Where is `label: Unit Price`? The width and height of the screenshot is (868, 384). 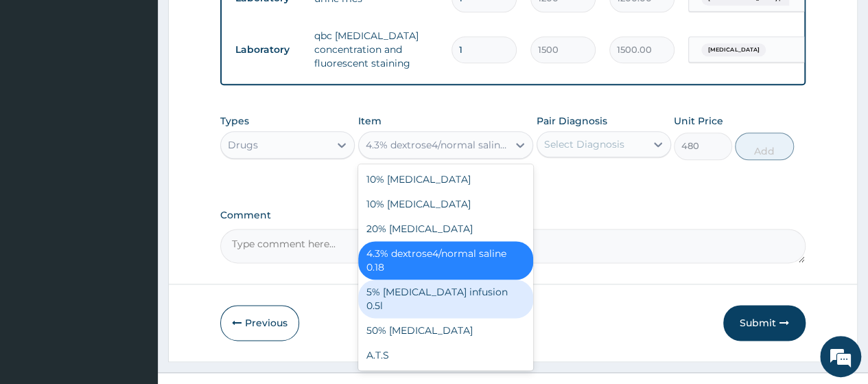
label: Unit Price is located at coordinates (698, 121).